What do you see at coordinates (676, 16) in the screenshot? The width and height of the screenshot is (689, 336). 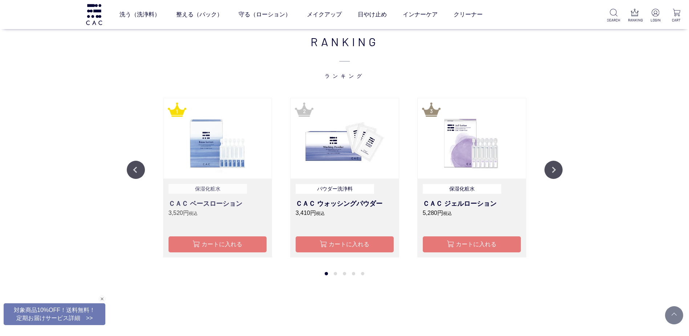 I see `a: CART` at bounding box center [676, 16].